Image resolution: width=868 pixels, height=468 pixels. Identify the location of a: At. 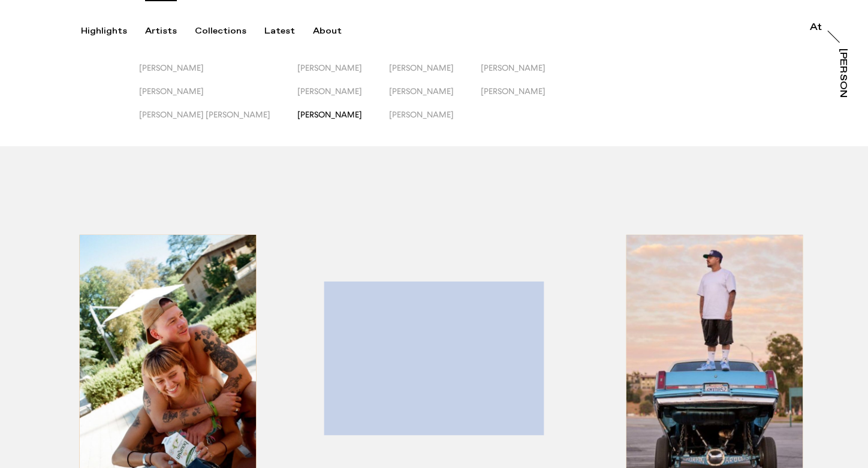
(816, 29).